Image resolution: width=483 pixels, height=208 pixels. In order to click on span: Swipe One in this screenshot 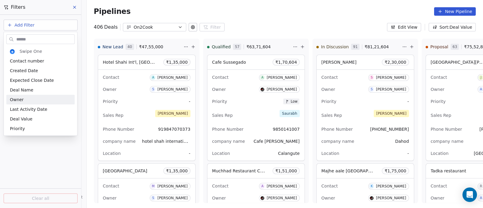, I will do `click(31, 51)`.